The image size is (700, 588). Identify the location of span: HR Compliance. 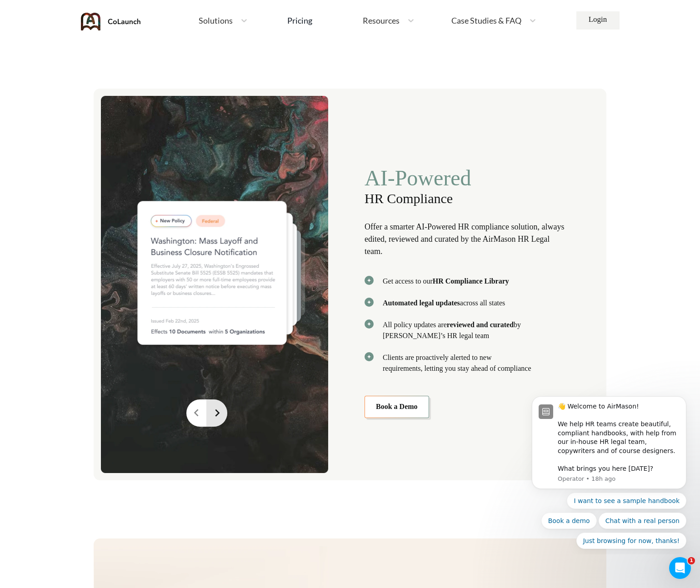
(466, 198).